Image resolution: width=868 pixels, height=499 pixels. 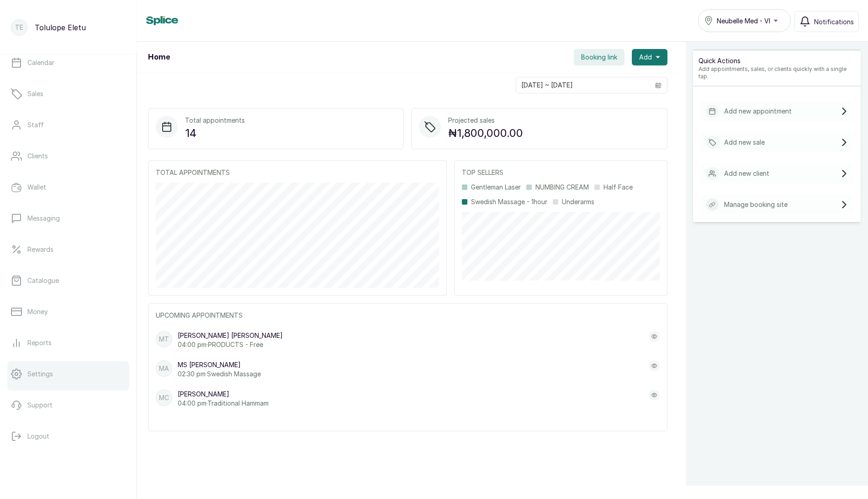 What do you see at coordinates (68, 342) in the screenshot?
I see `a: Reports` at bounding box center [68, 342].